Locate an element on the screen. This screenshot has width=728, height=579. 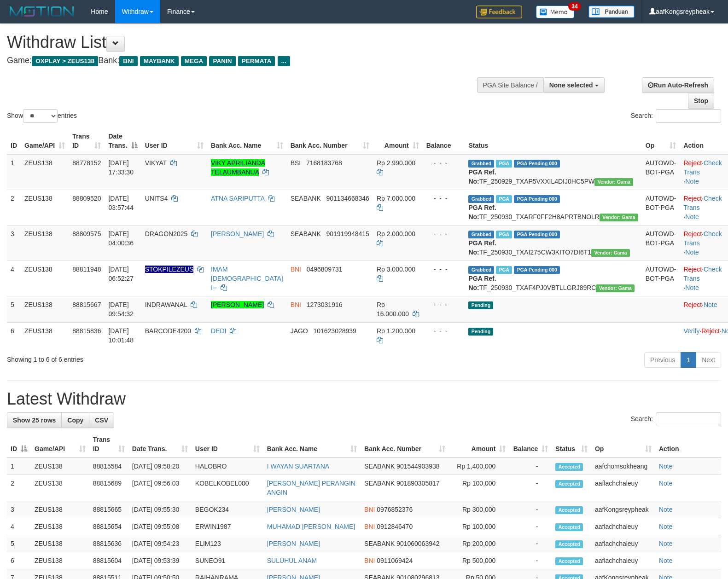
span: PANIN is located at coordinates (222, 61).